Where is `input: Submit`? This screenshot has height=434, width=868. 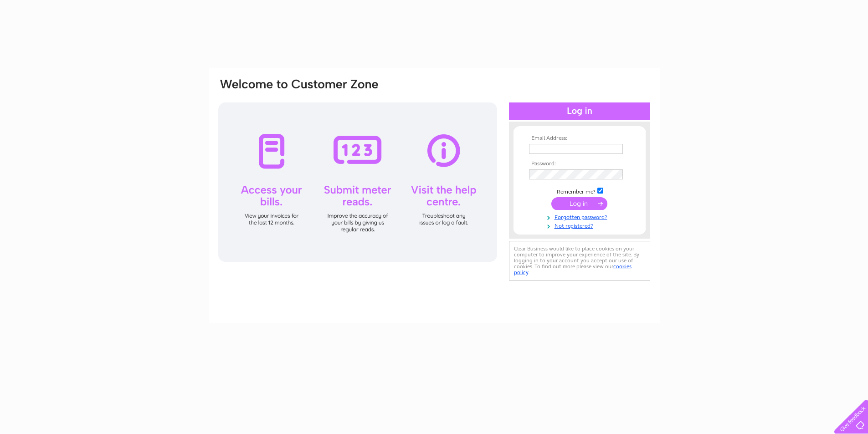
input: Submit is located at coordinates (579, 204).